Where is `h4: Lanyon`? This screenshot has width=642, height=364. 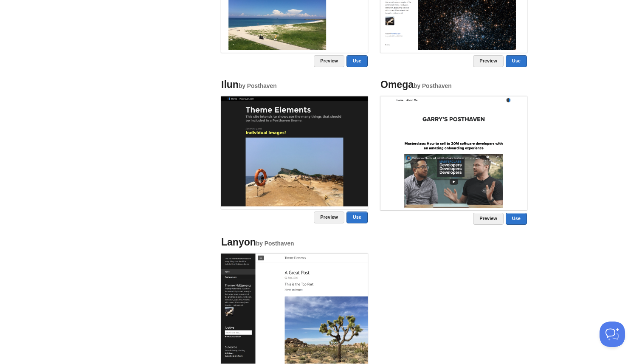 h4: Lanyon is located at coordinates (295, 242).